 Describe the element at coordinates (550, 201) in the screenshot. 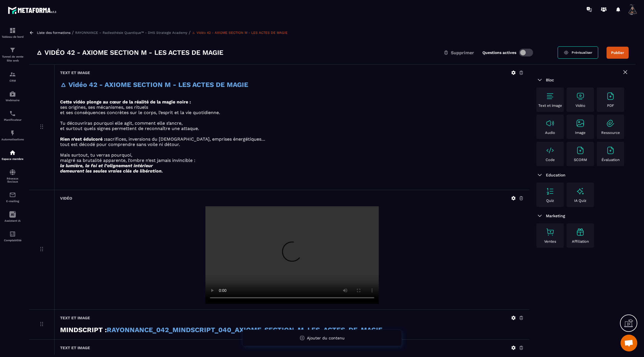

I see `p: Quiz` at that location.